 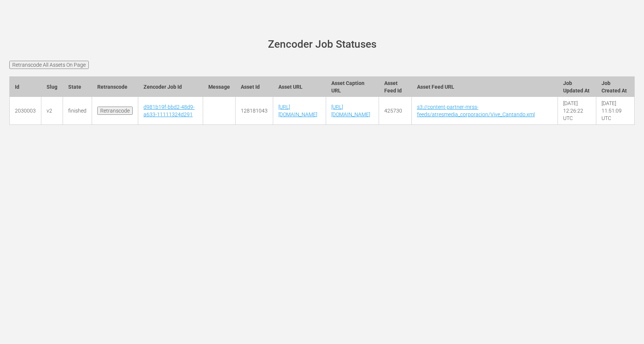 What do you see at coordinates (169, 111) in the screenshot?
I see `a: d981b19f-bbd2-48d9-a633-11111324d291` at bounding box center [169, 111].